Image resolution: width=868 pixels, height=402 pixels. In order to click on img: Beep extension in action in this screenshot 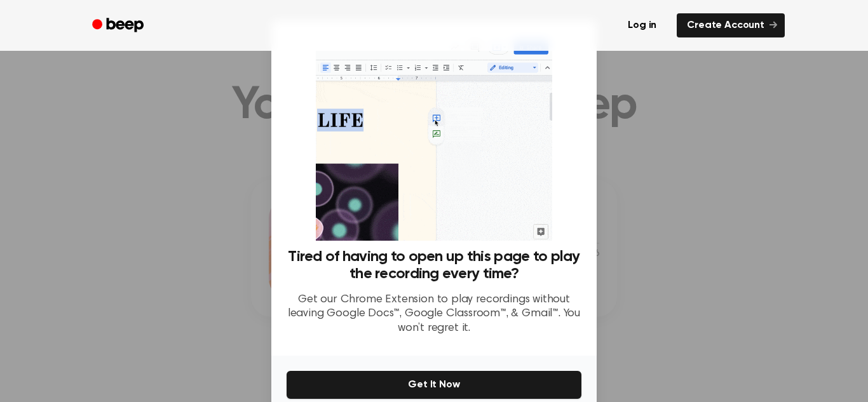, I will do `click(434, 138)`.